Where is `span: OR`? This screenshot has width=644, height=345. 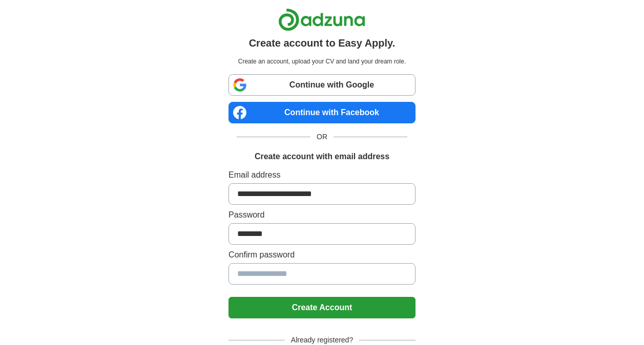 span: OR is located at coordinates (321, 137).